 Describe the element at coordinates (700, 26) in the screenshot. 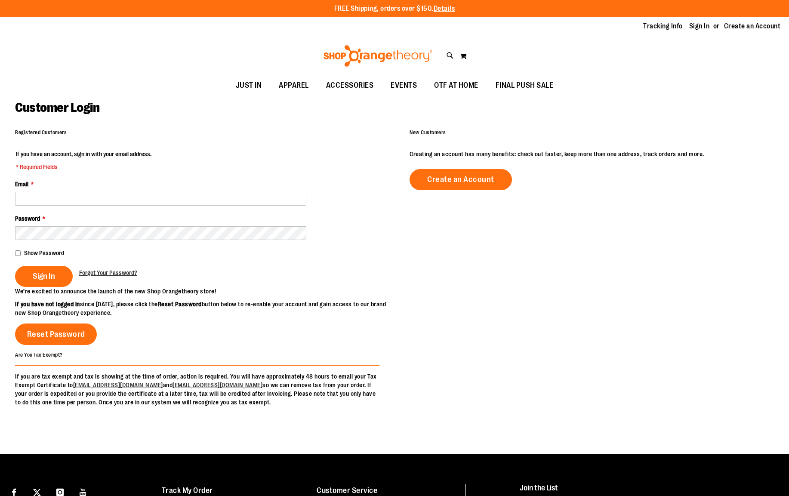

I see `a: Sign In` at that location.